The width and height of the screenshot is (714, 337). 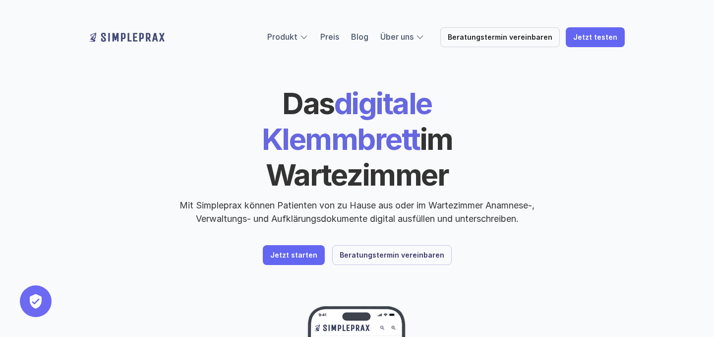 I want to click on a: Preis, so click(x=330, y=37).